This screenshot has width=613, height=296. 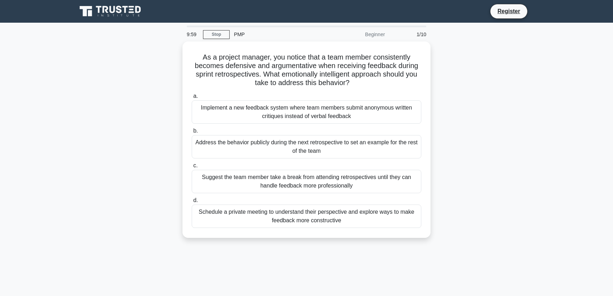 What do you see at coordinates (306, 70) in the screenshot?
I see `h5: As a project manager, you notice that a team member consistently becomes defensive and argumentat...` at bounding box center [306, 70].